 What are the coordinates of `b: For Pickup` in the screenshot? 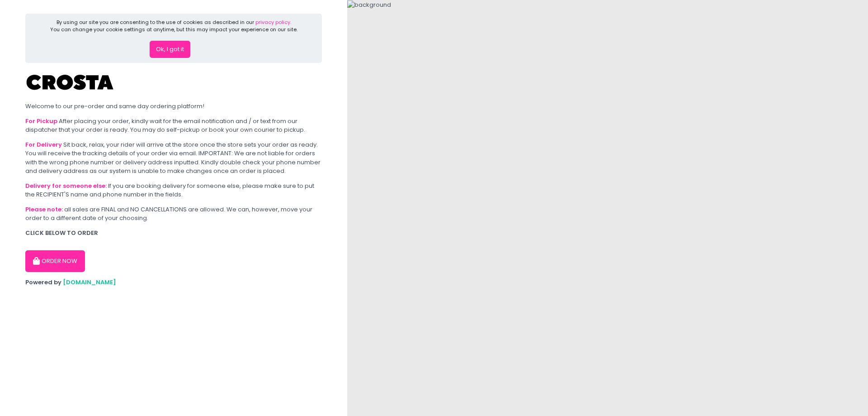 It's located at (41, 121).